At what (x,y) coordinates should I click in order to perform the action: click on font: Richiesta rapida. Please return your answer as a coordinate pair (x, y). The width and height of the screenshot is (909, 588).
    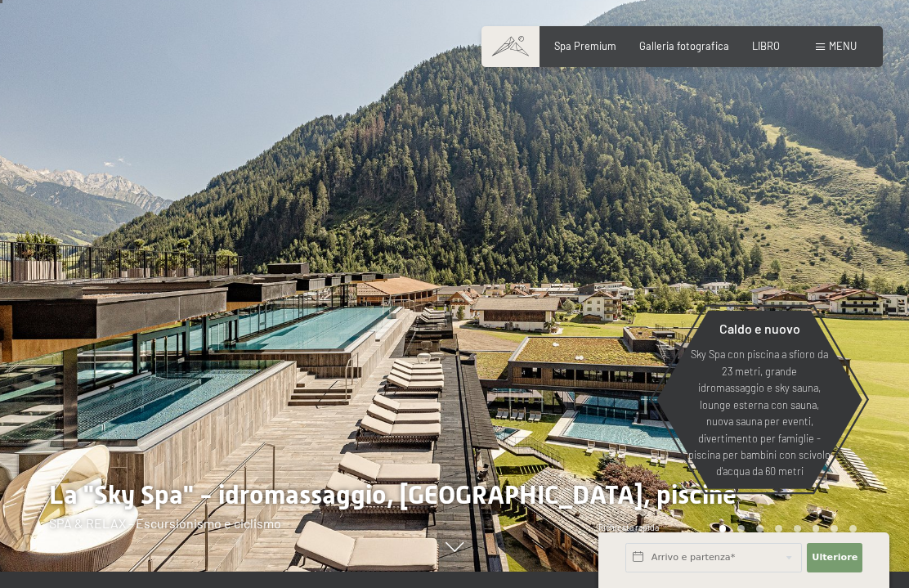
    Looking at the image, I should click on (629, 527).